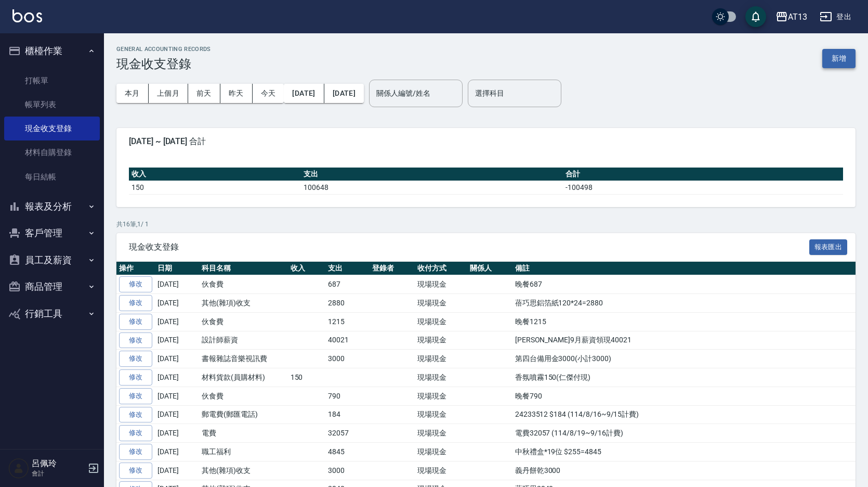 This screenshot has height=487, width=868. I want to click on td: -100498, so click(702, 187).